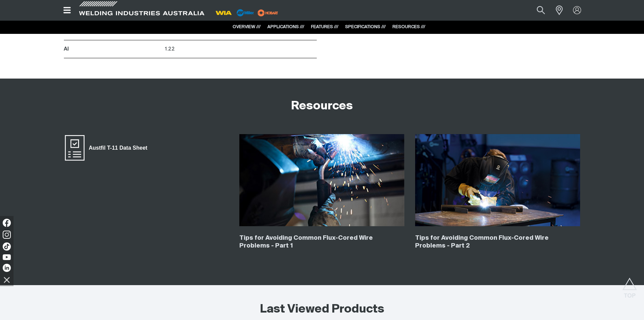 Image resolution: width=644 pixels, height=320 pixels. Describe the element at coordinates (324, 27) in the screenshot. I see `a: FEATURES ///` at that location.